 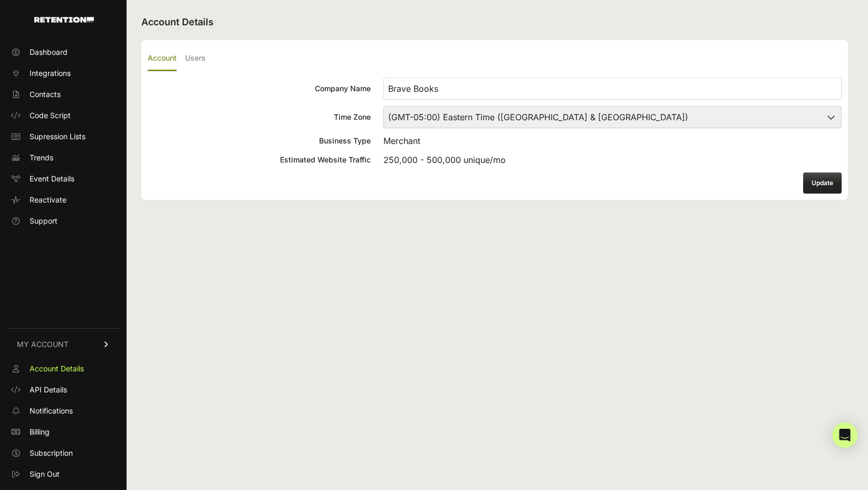 I want to click on div: Estimated Website Traffic, so click(x=259, y=160).